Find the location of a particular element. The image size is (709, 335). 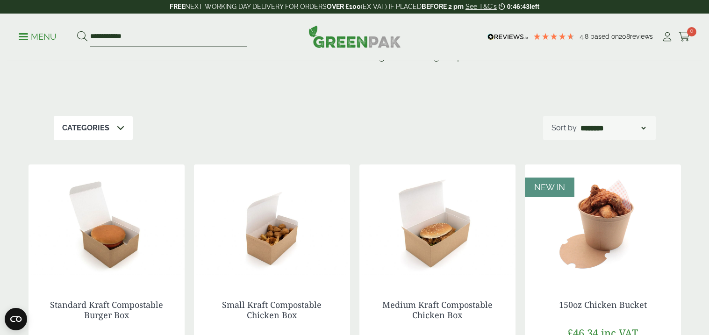

p: Sort by is located at coordinates (564, 128).